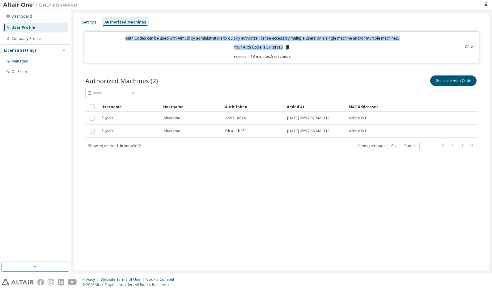  What do you see at coordinates (162, 279) in the screenshot?
I see `div: Cookie Consent` at bounding box center [162, 279].